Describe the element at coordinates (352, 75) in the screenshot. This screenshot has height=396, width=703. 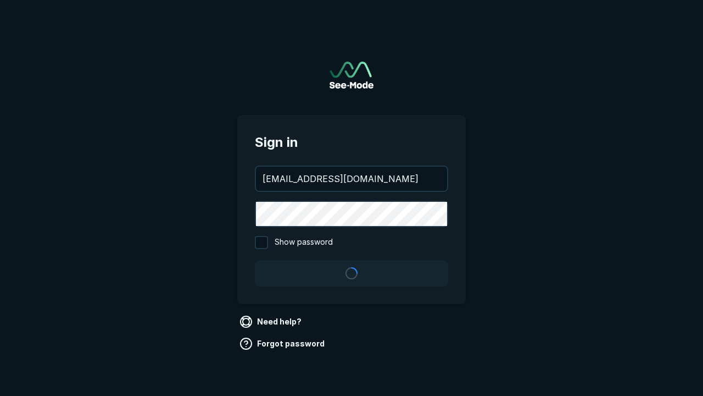
I see `img: See-Mode Logo` at that location.